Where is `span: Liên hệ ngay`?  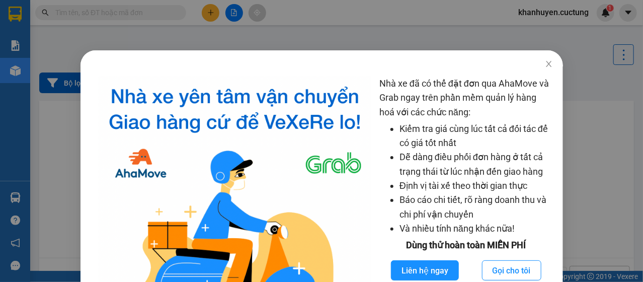 span: Liên hệ ngay is located at coordinates (425, 270).